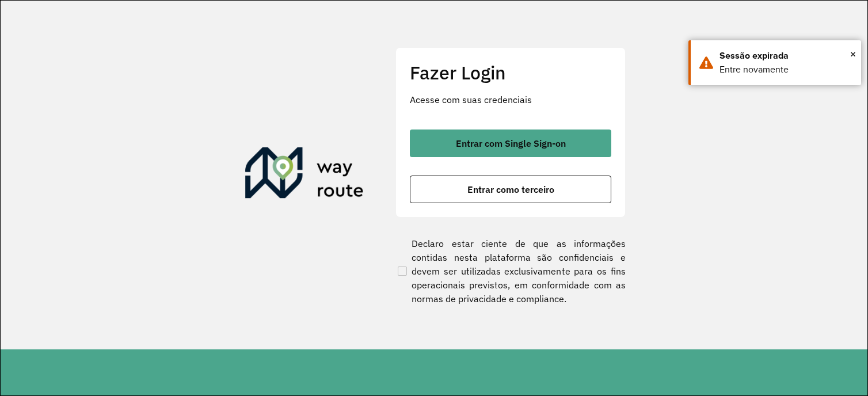 Image resolution: width=868 pixels, height=396 pixels. Describe the element at coordinates (511, 99) in the screenshot. I see `p: Acesse com suas credenciais` at that location.